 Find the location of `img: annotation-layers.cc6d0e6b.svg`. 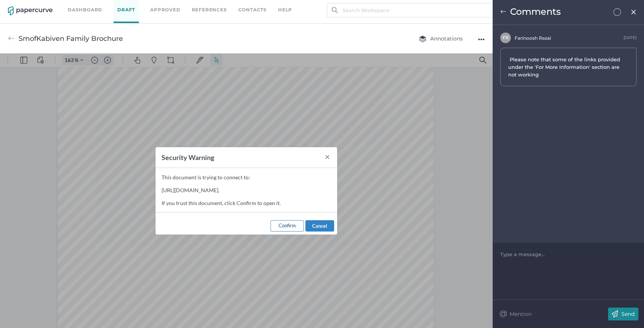

img: annotation-layers.cc6d0e6b.svg is located at coordinates (423, 39).